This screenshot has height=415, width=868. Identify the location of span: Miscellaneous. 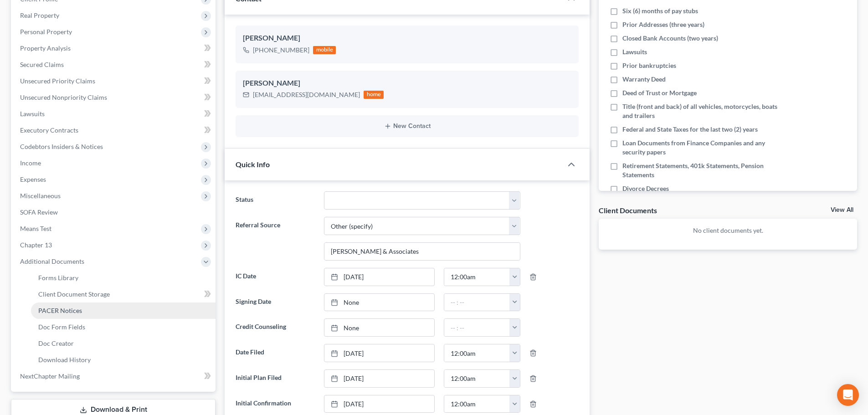
(40, 195).